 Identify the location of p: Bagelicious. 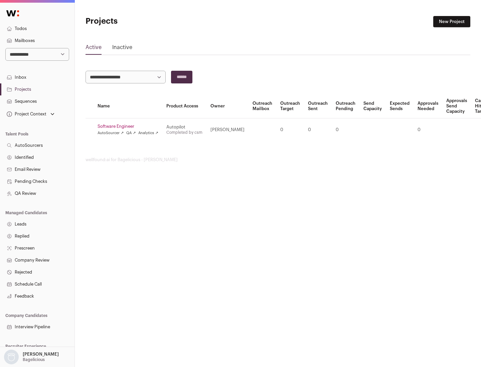
(34, 360).